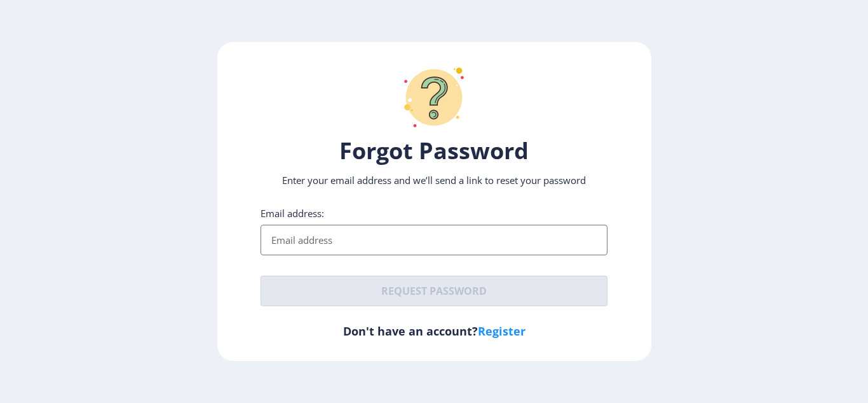 This screenshot has width=868, height=403. Describe the element at coordinates (434, 291) in the screenshot. I see `button: Request password` at that location.